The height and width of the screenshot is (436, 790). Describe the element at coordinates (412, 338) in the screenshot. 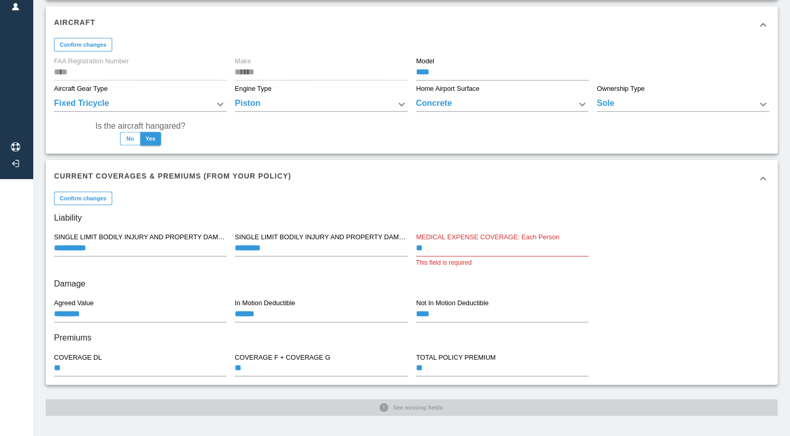

I see `h6: Premiums` at that location.